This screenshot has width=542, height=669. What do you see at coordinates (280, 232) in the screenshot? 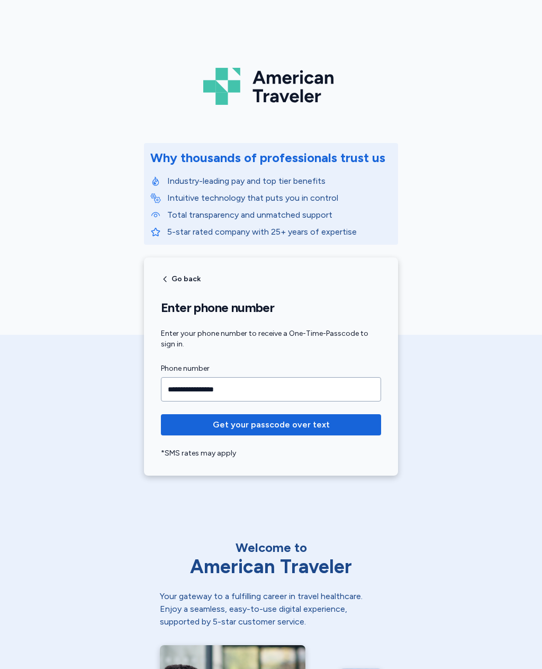
I see `p: 5-star rated company with 25+ years of expertise` at bounding box center [280, 232].